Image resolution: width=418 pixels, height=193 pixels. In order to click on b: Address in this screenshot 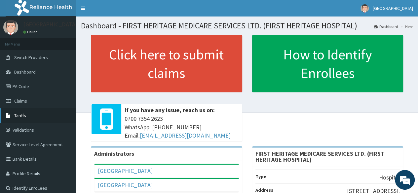, I will do `click(264, 190)`.